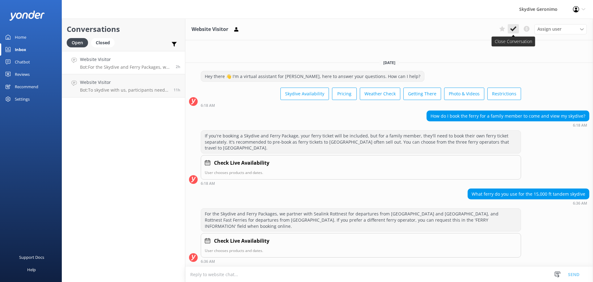 This screenshot has height=282, width=593. Describe the element at coordinates (32, 257) in the screenshot. I see `div: Support Docs` at that location.